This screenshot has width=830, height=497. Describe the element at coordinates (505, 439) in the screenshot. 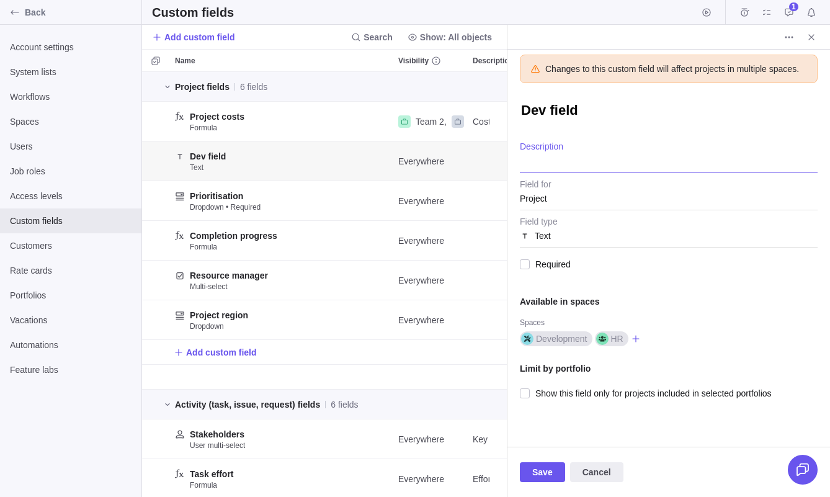

I see `div: Key contacts with vested interest in the project.` at that location.